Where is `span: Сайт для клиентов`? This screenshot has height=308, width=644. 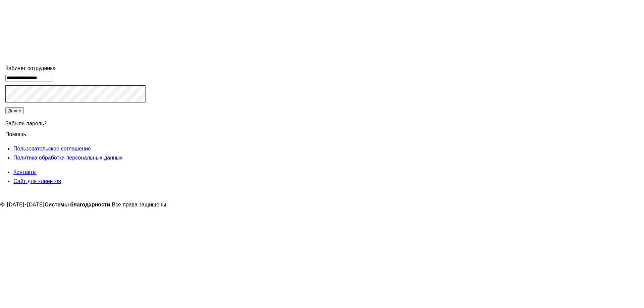
span: Сайт для клиентов is located at coordinates (37, 181).